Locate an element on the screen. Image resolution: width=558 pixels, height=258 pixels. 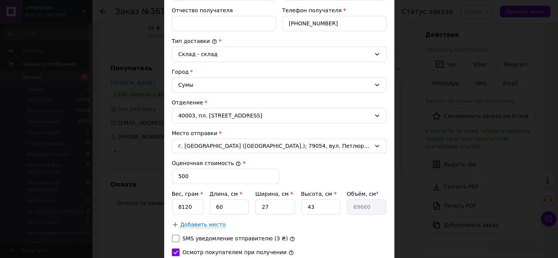
label: Телефон получателя is located at coordinates (312, 10).